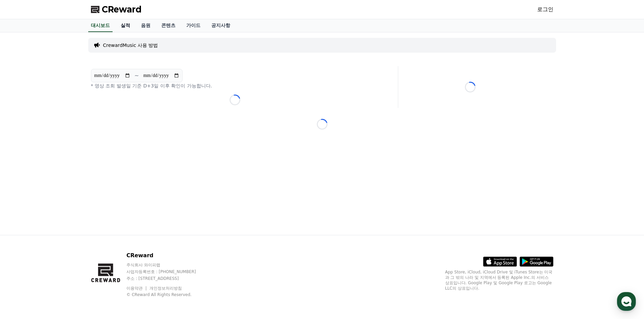 This screenshot has height=319, width=644. What do you see at coordinates (499, 280) in the screenshot?
I see `p: App Store, iCloud, iCloud Drive 및 iTunes Store는 미국과 그 밖의 나라 및 지역에서 등록된 Apple Inc.의 서비스 상표입니다. Goo...` at bounding box center [499, 280].